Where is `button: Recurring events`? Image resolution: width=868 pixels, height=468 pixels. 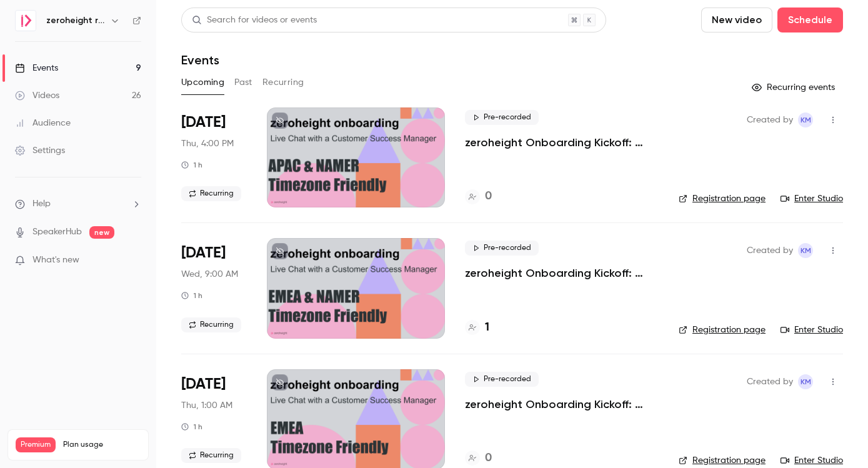
button: Recurring events is located at coordinates (794, 87).